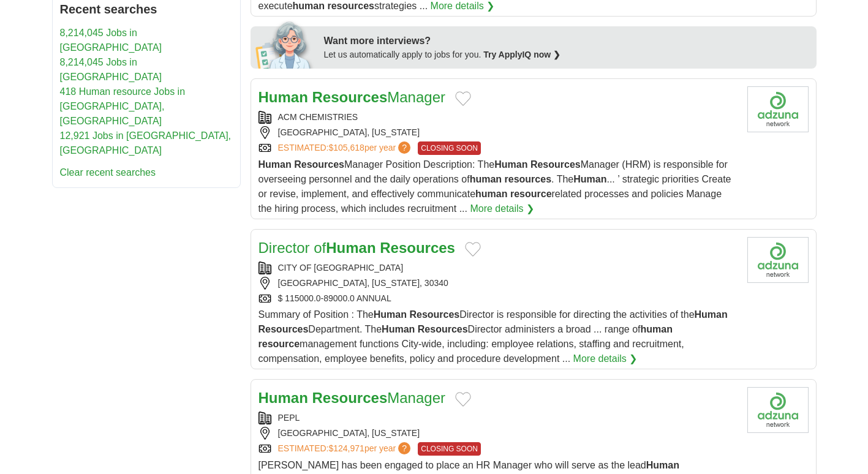  Describe the element at coordinates (356, 247) in the screenshot. I see `a: Director ofHuman Resources` at that location.